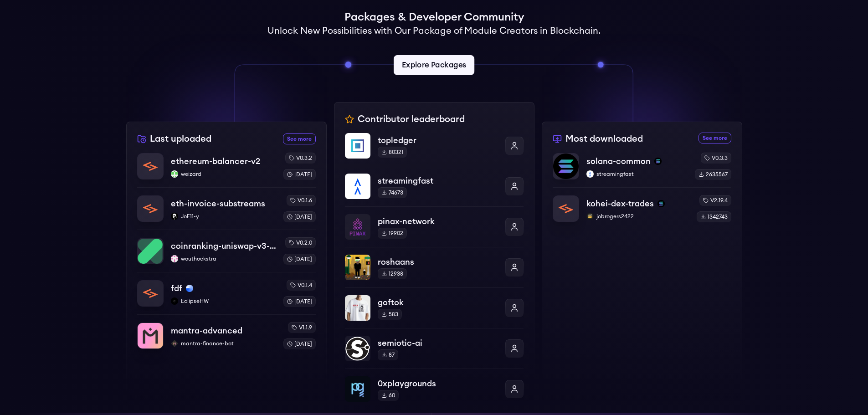  I want to click on a: solana-commonsolana-commonsolanastreamingfaststreamingfastv0.3.32635567, so click(642, 170).